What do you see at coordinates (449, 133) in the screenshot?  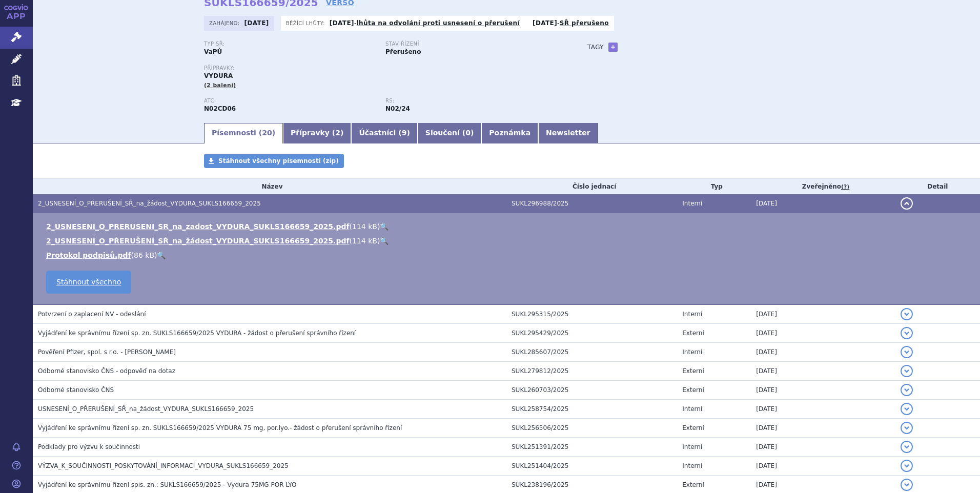 I see `a: Sloučení (0)` at bounding box center [449, 133].